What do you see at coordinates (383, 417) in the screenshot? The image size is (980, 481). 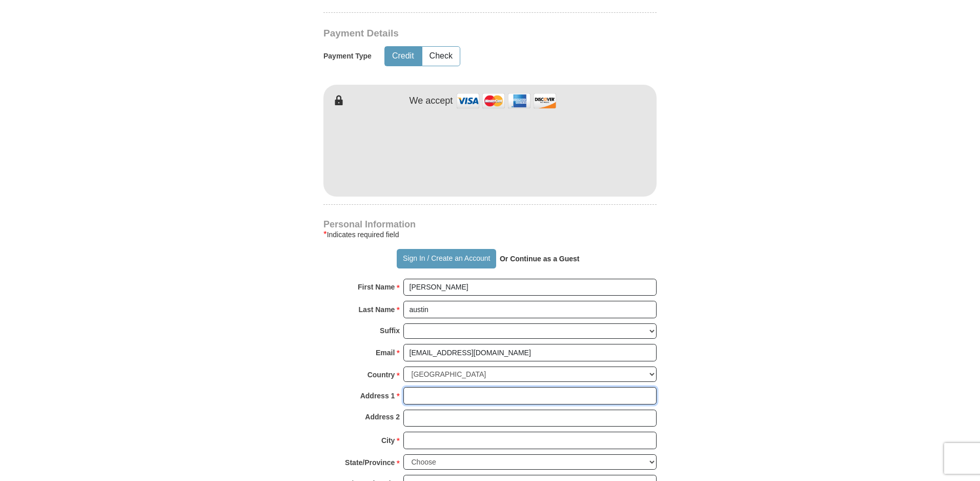 I see `strong: Address 2` at bounding box center [383, 417].